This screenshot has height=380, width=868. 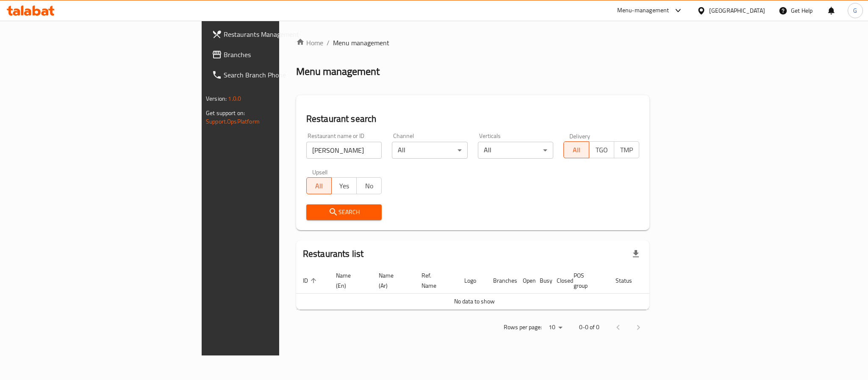 What do you see at coordinates (344, 150) in the screenshot?
I see `input: Search for restaurant name or ID..` at bounding box center [344, 150].